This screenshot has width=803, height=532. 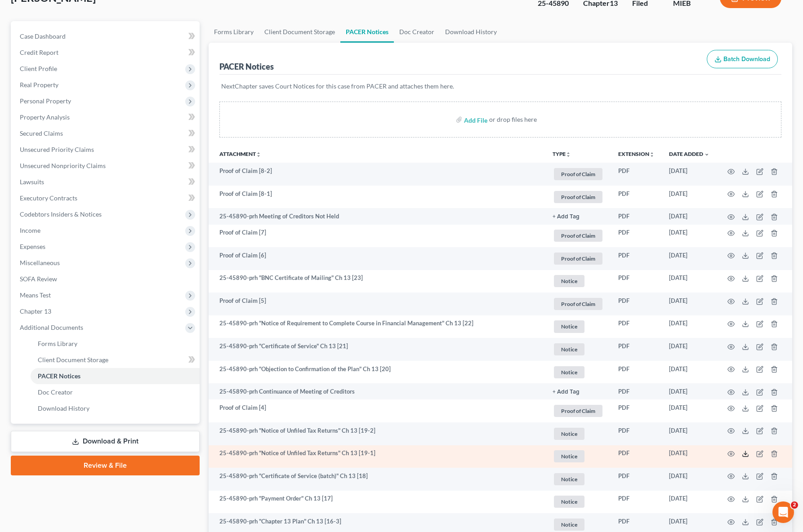 What do you see at coordinates (106, 198) in the screenshot?
I see `a: Executory Contracts` at bounding box center [106, 198].